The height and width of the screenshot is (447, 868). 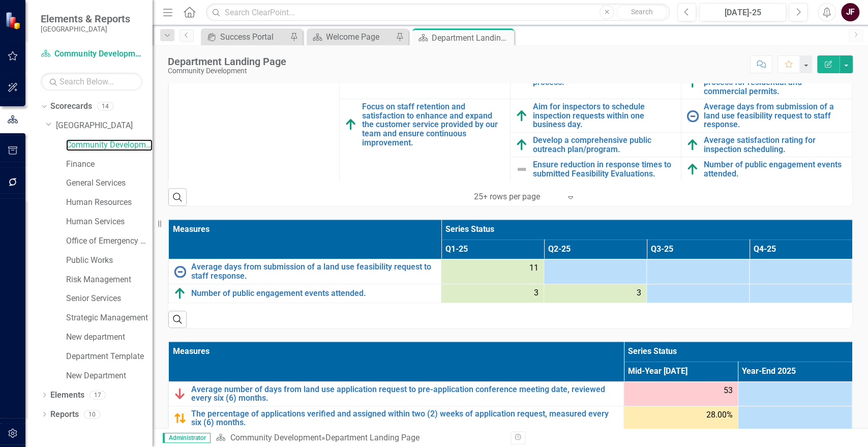 What do you see at coordinates (604, 169) in the screenshot?
I see `a: Ensure reduction in response times to submitted Feasibility Evaluations.` at bounding box center [604, 169].